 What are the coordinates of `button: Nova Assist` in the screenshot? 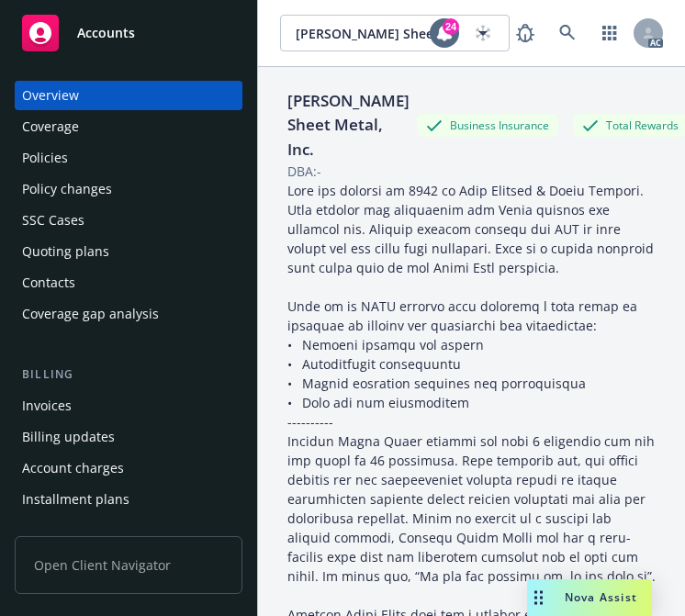 It's located at (590, 598).